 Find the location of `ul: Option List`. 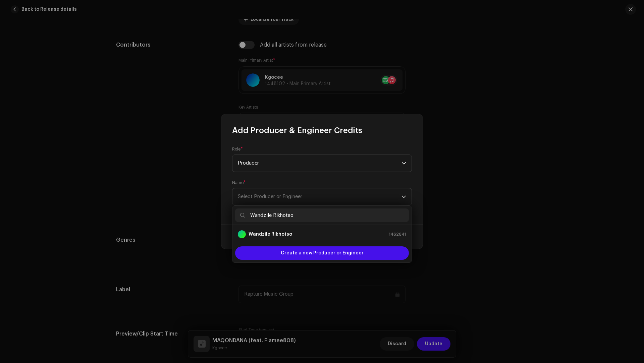

ul: Option List is located at coordinates (322, 234).